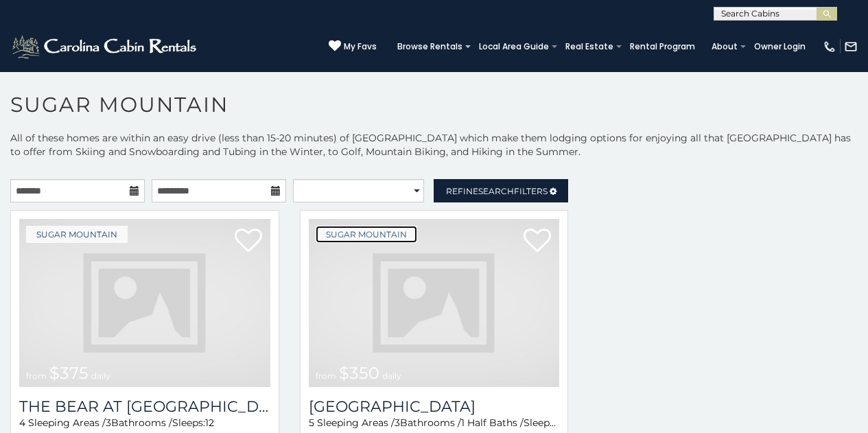 The image size is (868, 433). I want to click on a: My Favs, so click(353, 47).